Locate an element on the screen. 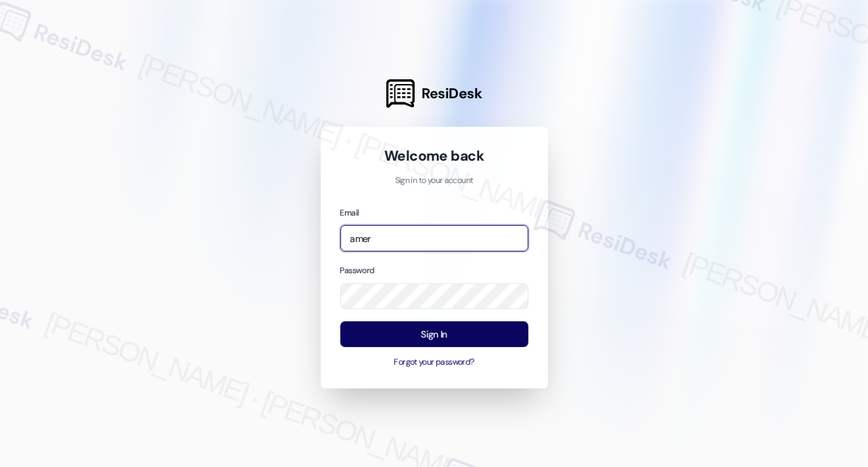  label: Password is located at coordinates (357, 270).